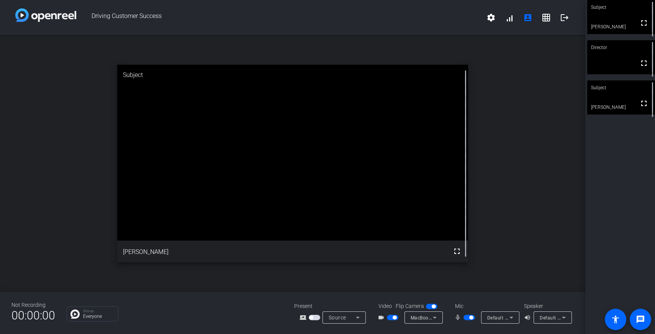  What do you see at coordinates (491, 18) in the screenshot?
I see `mat-icon: settings` at bounding box center [491, 18].